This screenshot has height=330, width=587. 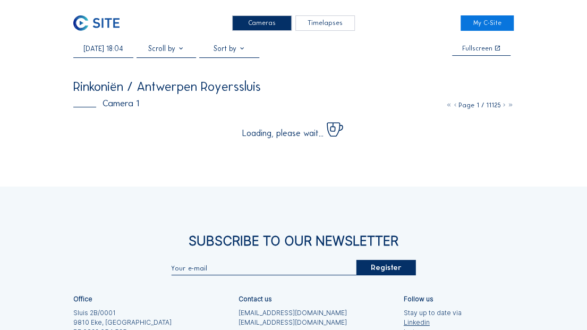 I want to click on div: Cameras, so click(x=262, y=23).